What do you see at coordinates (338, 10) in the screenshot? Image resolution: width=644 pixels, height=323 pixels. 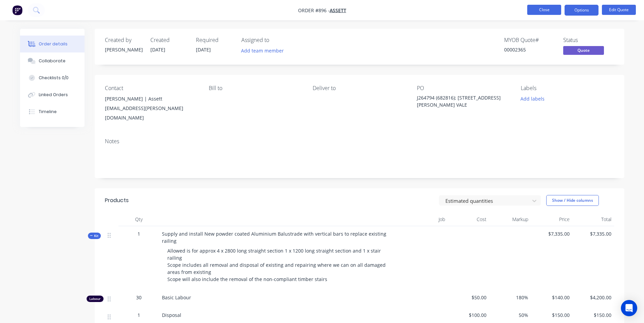 I see `span: Assett` at bounding box center [338, 10].